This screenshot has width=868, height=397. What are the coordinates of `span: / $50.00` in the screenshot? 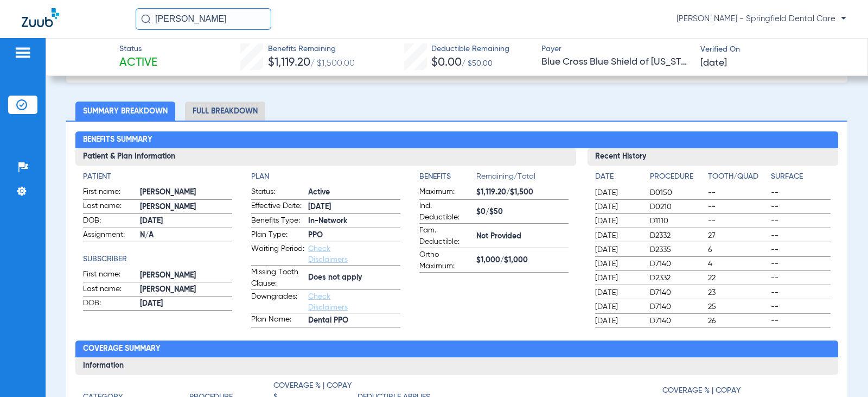 It's located at (477, 64).